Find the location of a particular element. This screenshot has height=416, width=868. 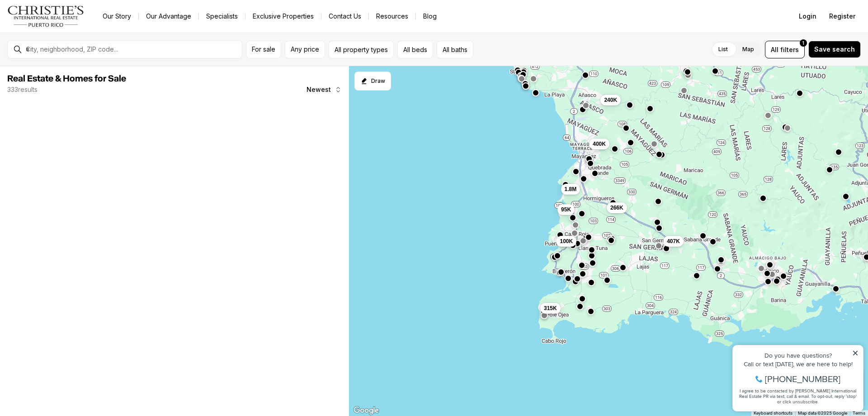

button: All beds is located at coordinates (415, 50).